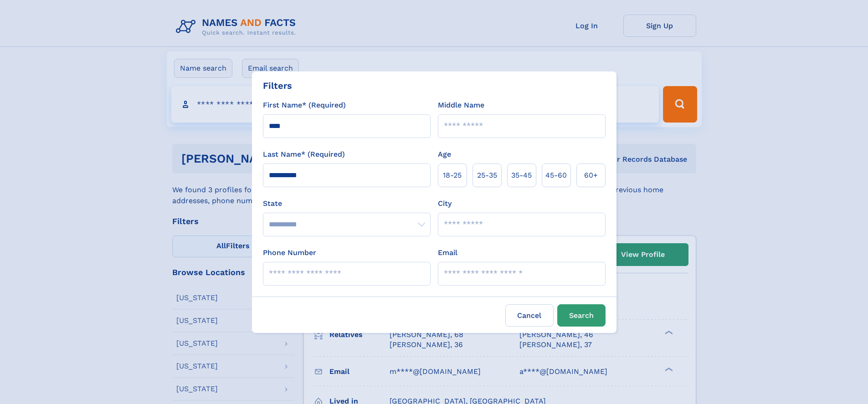 This screenshot has width=868, height=404. I want to click on span: 18‑25, so click(452, 175).